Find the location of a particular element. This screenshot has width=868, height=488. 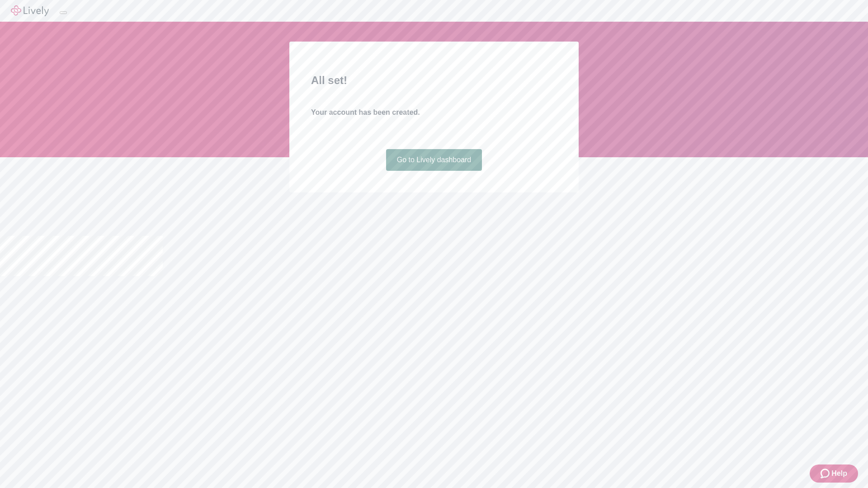

button: Log out is located at coordinates (63, 13).